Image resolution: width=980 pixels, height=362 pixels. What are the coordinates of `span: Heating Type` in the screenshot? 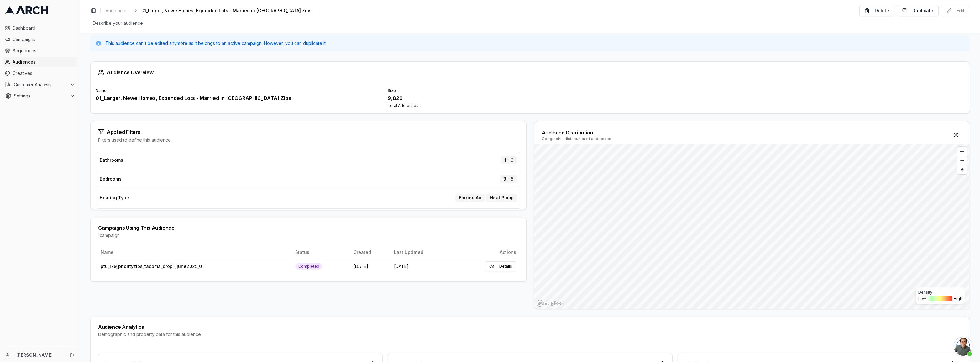 It's located at (114, 198).